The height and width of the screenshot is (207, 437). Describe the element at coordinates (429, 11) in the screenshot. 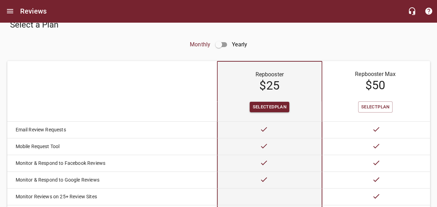

I see `button: Support Portal` at that location.